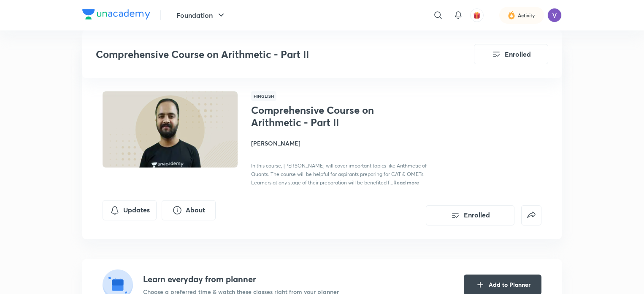 Image resolution: width=644 pixels, height=294 pixels. Describe the element at coordinates (130, 210) in the screenshot. I see `button: Updates` at that location.